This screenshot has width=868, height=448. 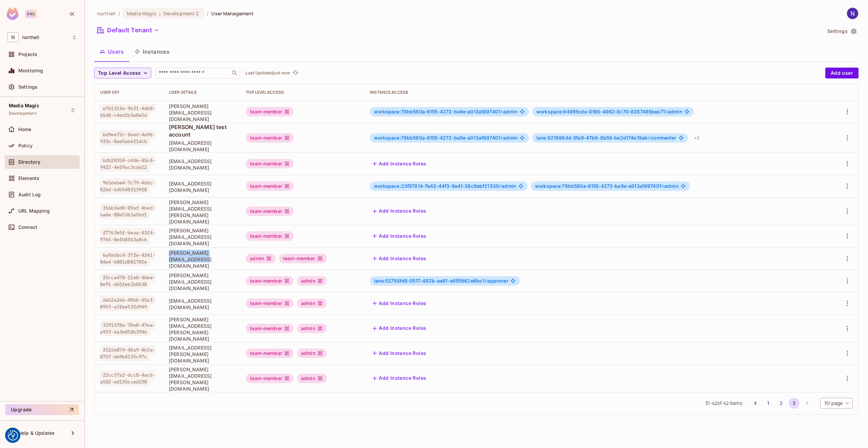 I want to click on button: Default Tenant, so click(x=129, y=30).